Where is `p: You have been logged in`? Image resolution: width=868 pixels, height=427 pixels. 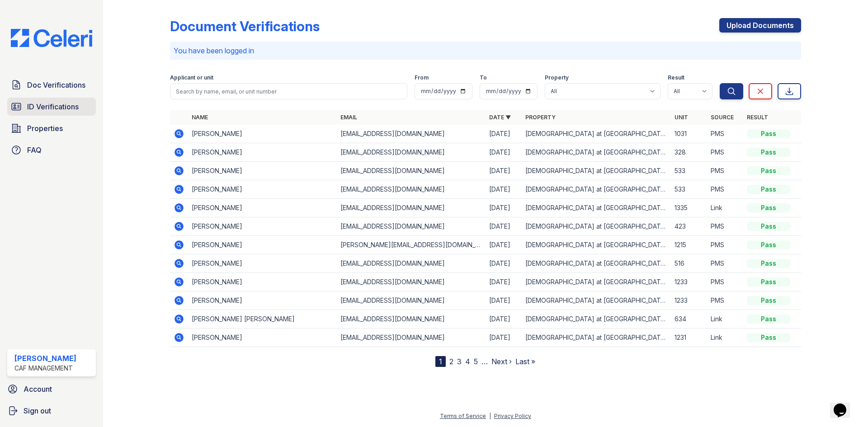 p: You have been logged in is located at coordinates (486, 51).